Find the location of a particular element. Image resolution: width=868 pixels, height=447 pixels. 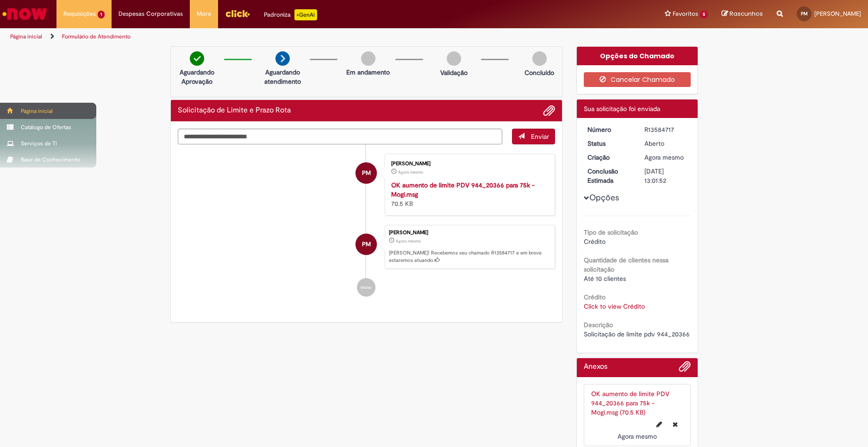

dt: Conclusão Estimada is located at coordinates (609, 176).